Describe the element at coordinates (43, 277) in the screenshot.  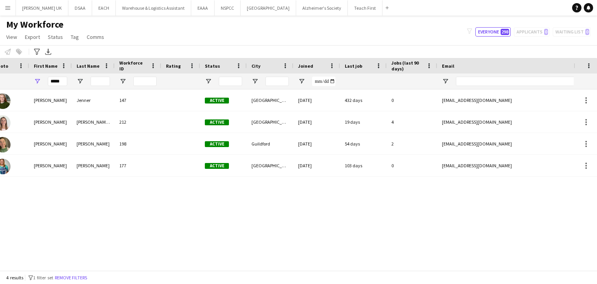
I see `span: 1 filter set` at that location.